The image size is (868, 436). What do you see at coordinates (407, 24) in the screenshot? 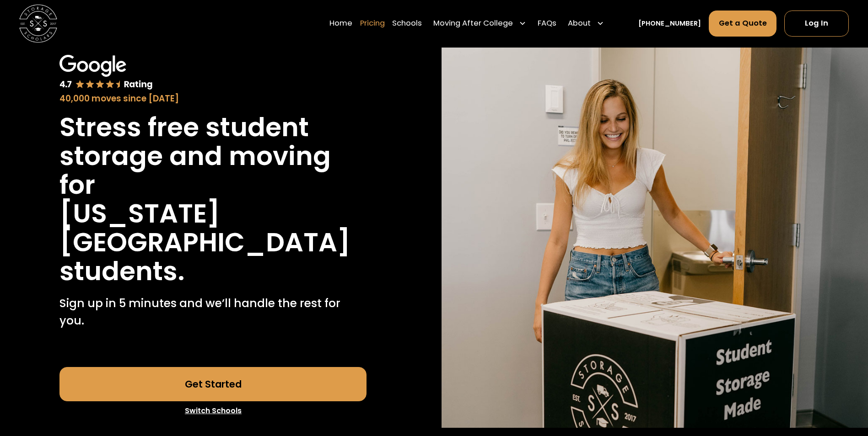
I see `a: Schools` at bounding box center [407, 24].